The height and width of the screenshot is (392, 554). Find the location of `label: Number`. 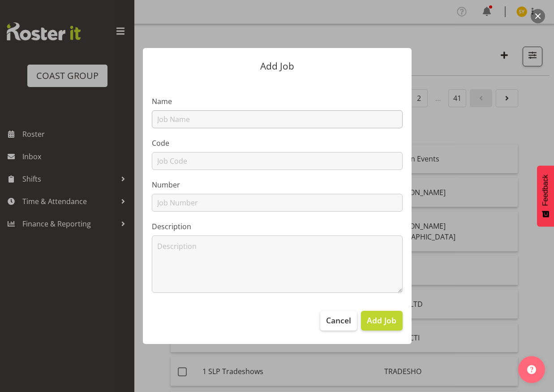

label: Number is located at coordinates (277, 185).